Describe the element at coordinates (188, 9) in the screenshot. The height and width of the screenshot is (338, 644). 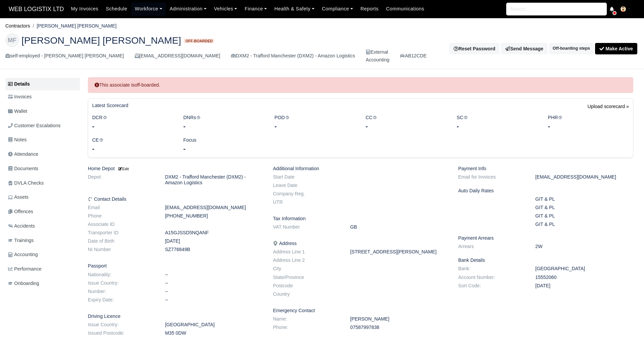
I see `a: Administration` at that location.